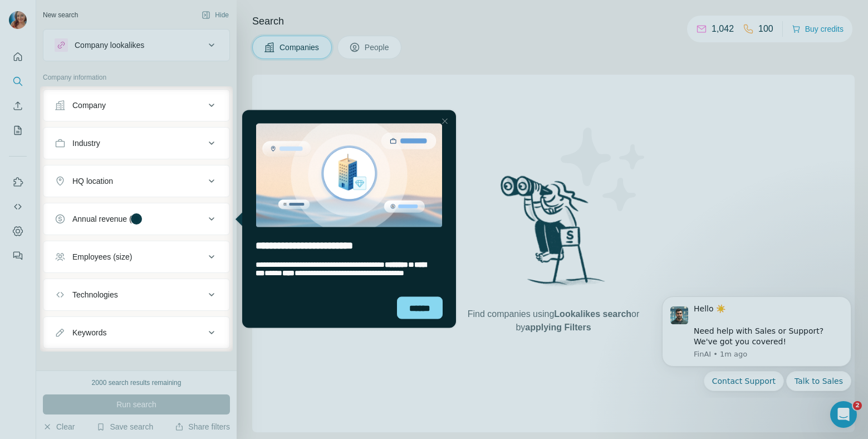 Image resolution: width=868 pixels, height=439 pixels. What do you see at coordinates (111, 95) in the screenshot?
I see `div: Quick reply options` at bounding box center [111, 95].